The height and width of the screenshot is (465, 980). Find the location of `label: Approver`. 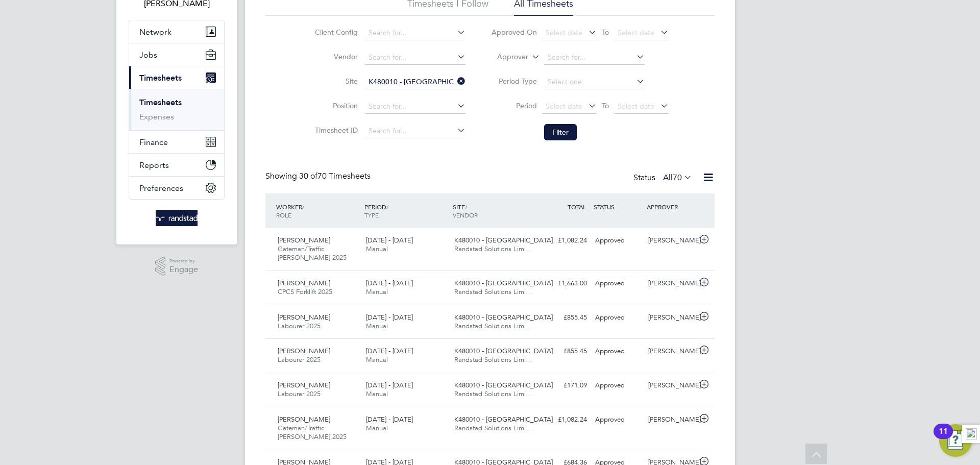

label: Approver is located at coordinates (505, 57).